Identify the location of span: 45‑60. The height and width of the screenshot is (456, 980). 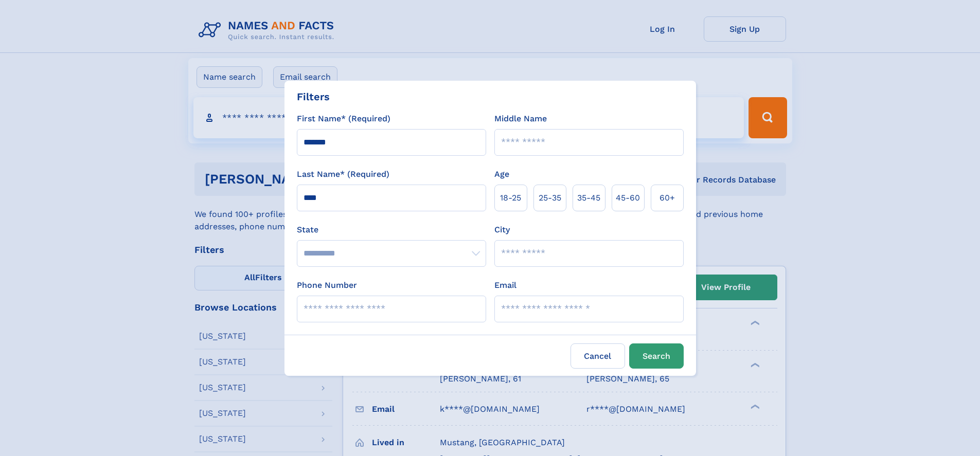
(627, 198).